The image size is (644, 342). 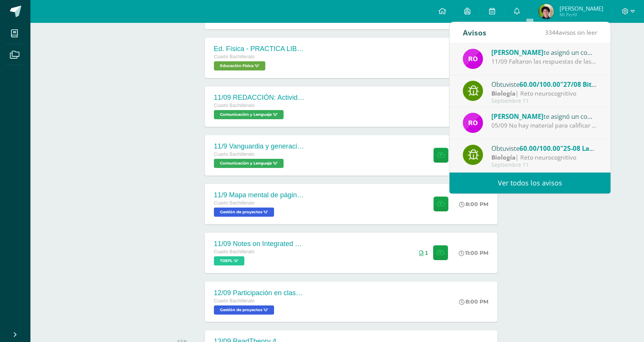 What do you see at coordinates (260, 244) in the screenshot?
I see `div: 11/09 Notes on Integrated Writing` at bounding box center [260, 244].